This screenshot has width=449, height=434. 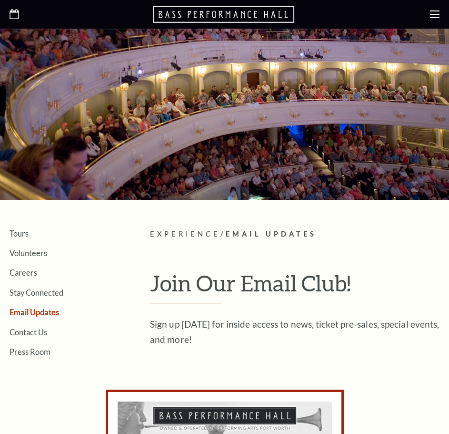 What do you see at coordinates (36, 292) in the screenshot?
I see `a: Stay Connected` at bounding box center [36, 292].